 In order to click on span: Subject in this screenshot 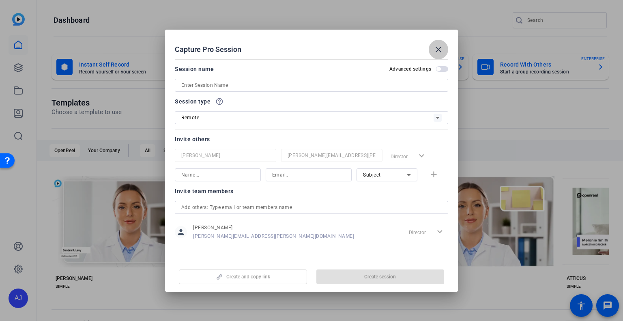, I will do `click(372, 175)`.